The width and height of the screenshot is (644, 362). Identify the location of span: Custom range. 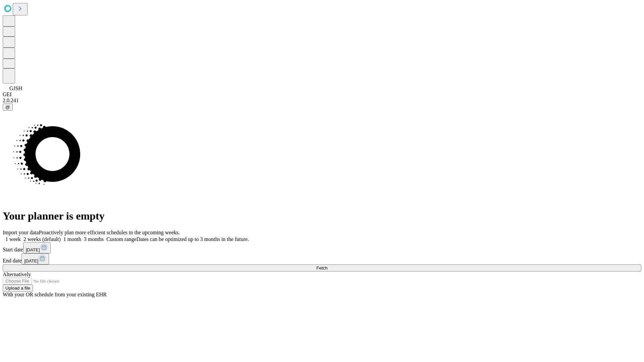
(121, 239).